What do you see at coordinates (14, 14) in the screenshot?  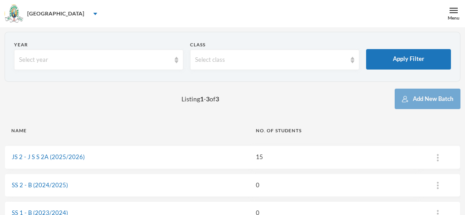 I see `img: logo` at bounding box center [14, 14].